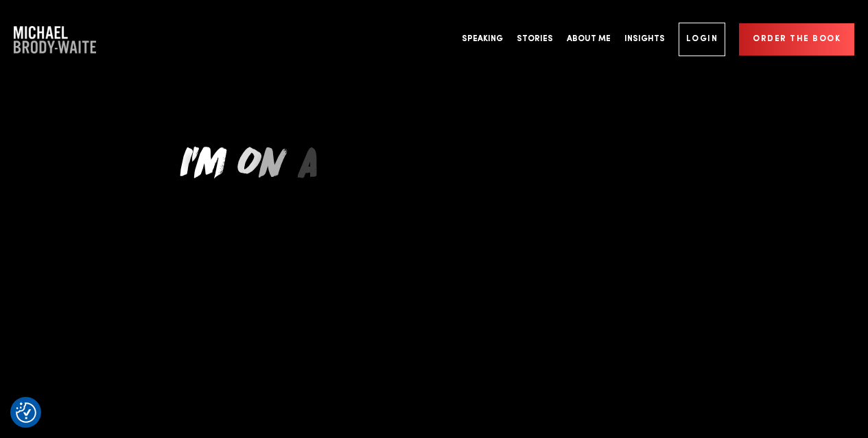  I want to click on a: About Me, so click(589, 39).